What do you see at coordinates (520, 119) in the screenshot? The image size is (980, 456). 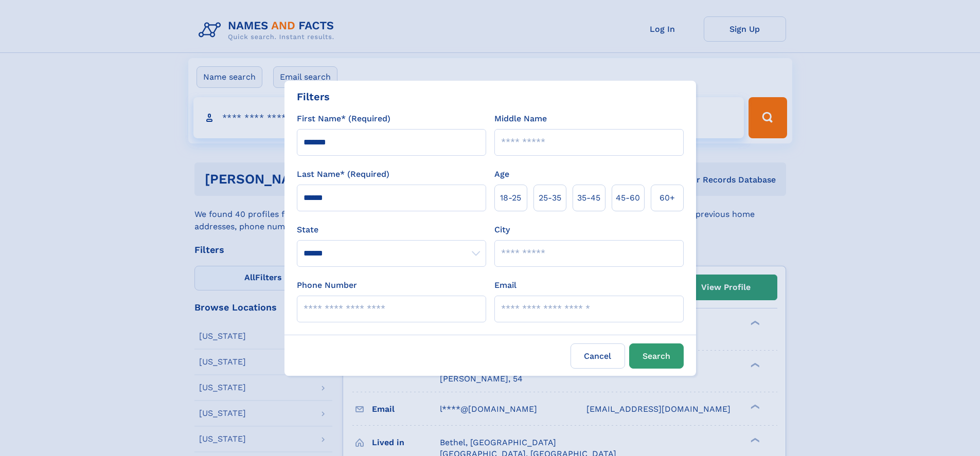 I see `label: Middle Name` at bounding box center [520, 119].